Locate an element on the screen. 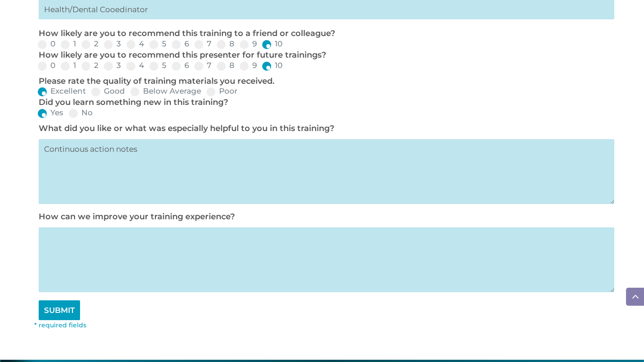  font: * required fields is located at coordinates (60, 325).